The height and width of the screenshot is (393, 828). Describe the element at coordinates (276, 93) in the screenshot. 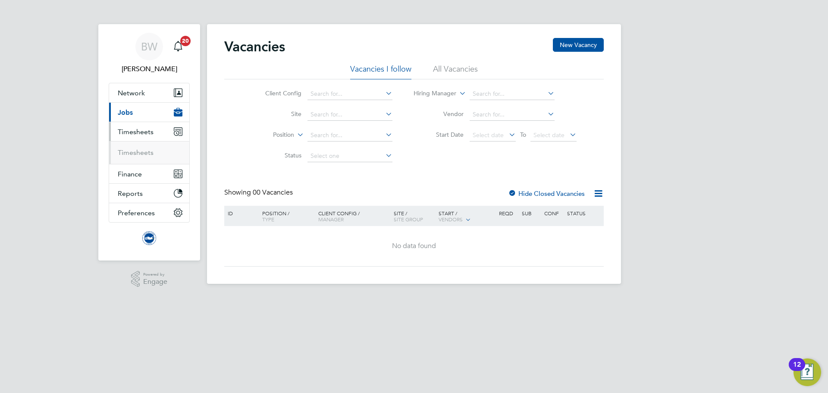

I see `label: Client Config` at that location.